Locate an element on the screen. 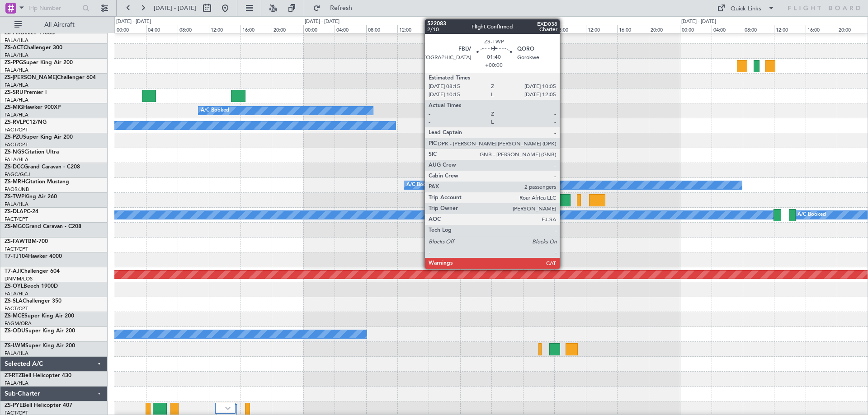 Image resolution: width=868 pixels, height=415 pixels. a: FAOR/JNB is located at coordinates (17, 189).